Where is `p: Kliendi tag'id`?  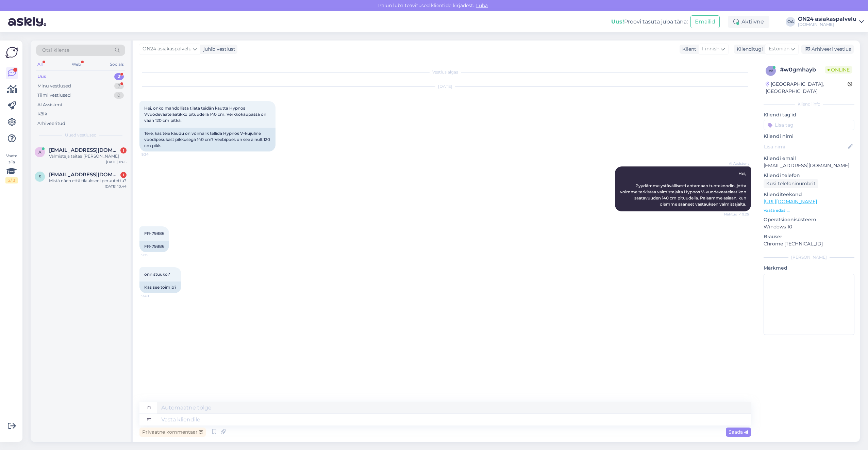 p: Kliendi tag'id is located at coordinates (809, 115).